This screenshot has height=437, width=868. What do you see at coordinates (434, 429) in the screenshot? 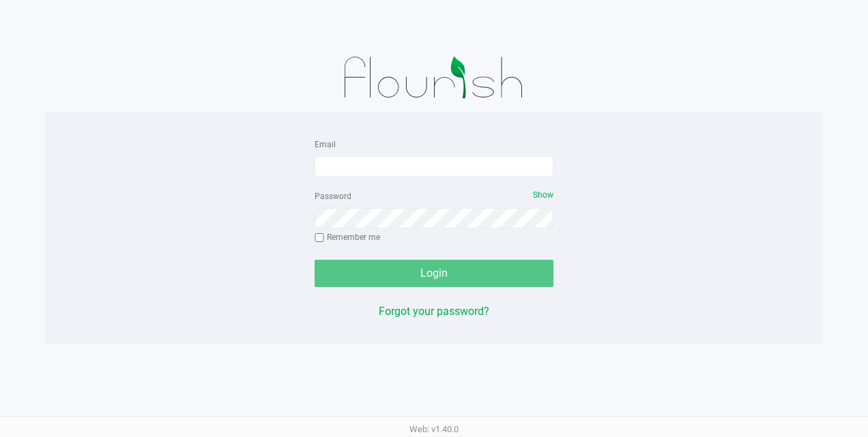
I see `span: Web: v1.40.0` at bounding box center [434, 429].